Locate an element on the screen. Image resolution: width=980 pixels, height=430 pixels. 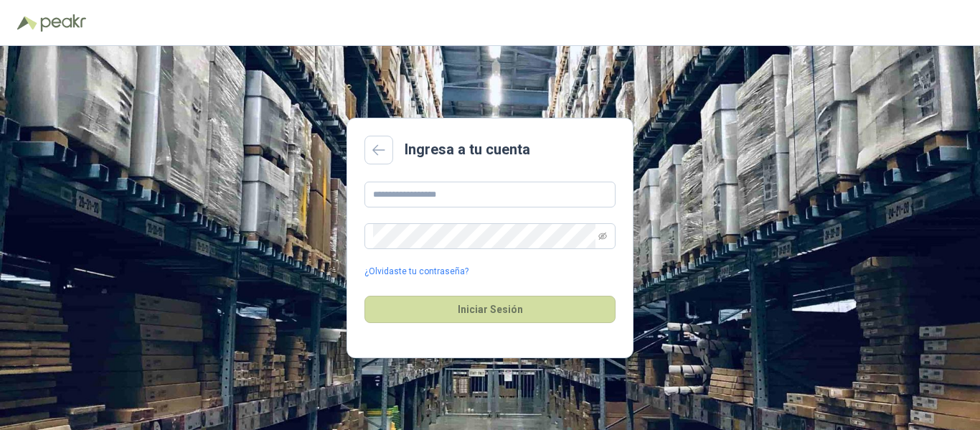
a: ¿Olvidaste tu contraseña? is located at coordinates (416, 271).